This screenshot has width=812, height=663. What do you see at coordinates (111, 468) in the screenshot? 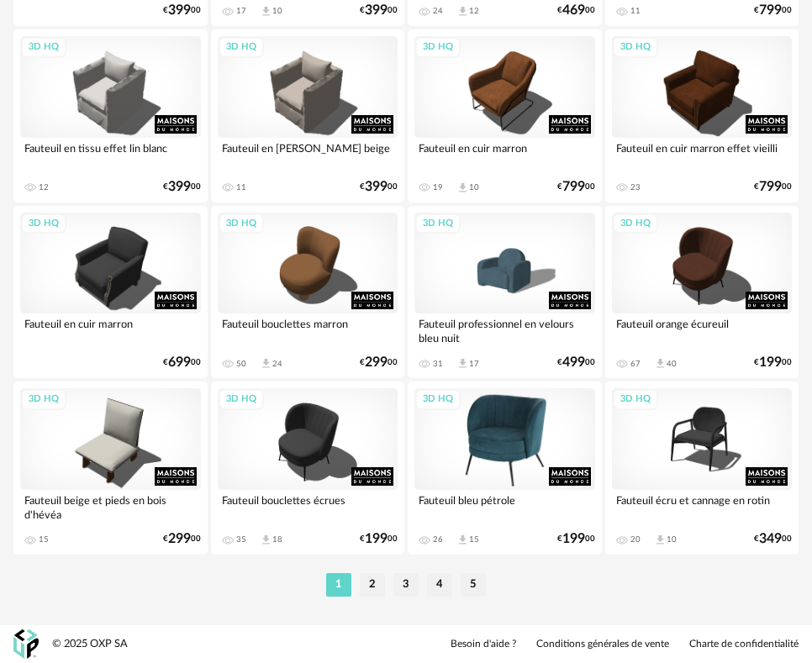
I see `a: 3D HQ Fauteuil beige et pieds en bois d'hévéa 15 €29900` at bounding box center [111, 468].